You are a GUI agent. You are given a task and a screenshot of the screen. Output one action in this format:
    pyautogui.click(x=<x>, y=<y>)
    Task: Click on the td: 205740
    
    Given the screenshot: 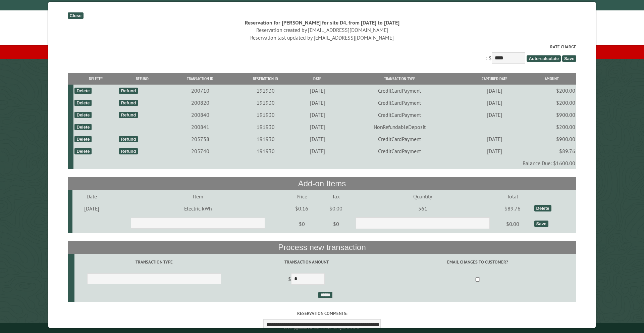 What is the action you would take?
    pyautogui.click(x=200, y=151)
    